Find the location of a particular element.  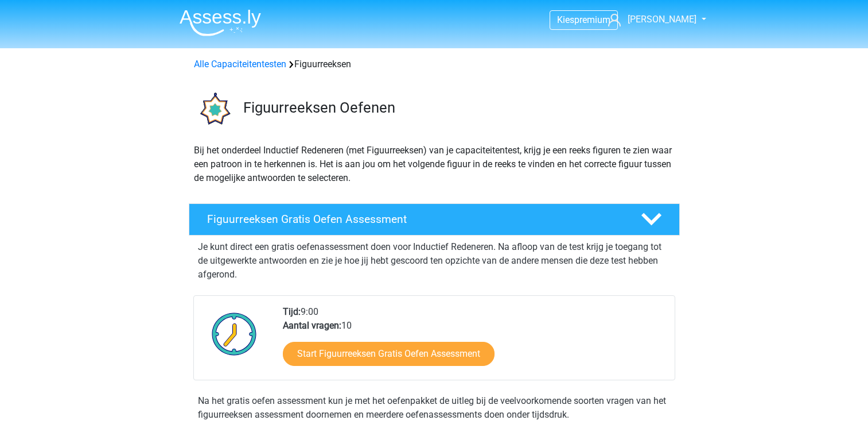

a: Alle Capaciteitentesten is located at coordinates (240, 64).